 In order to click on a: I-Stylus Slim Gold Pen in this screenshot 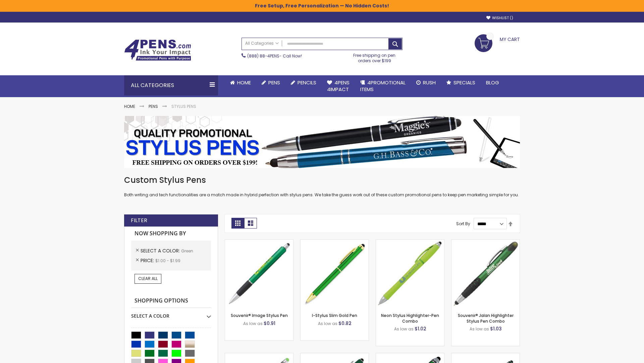, I will do `click(335, 315)`.